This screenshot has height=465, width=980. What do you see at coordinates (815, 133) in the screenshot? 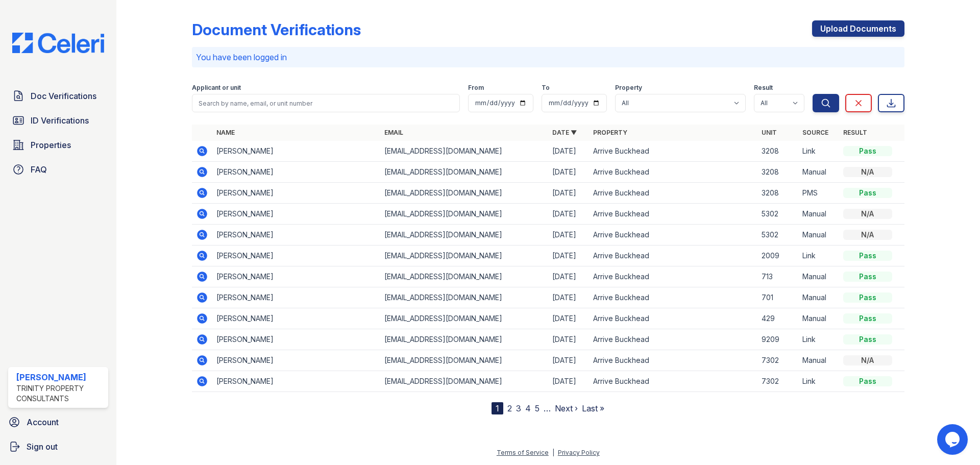
I see `a: Source` at bounding box center [815, 133].